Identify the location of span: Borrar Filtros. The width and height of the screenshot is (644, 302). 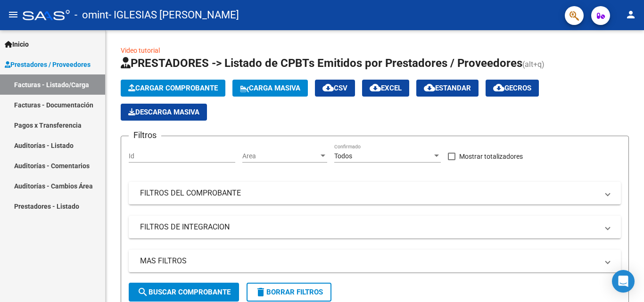
(289, 292).